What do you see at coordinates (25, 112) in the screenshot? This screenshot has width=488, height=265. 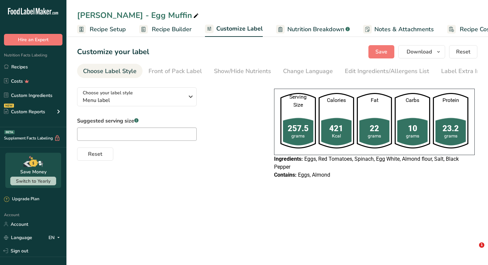 I see `div: Custom Reports` at bounding box center [25, 112].